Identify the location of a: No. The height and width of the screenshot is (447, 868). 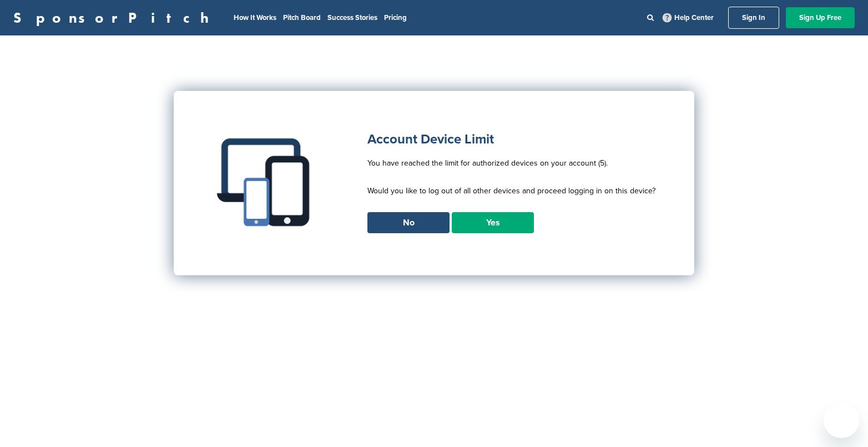
(409, 223).